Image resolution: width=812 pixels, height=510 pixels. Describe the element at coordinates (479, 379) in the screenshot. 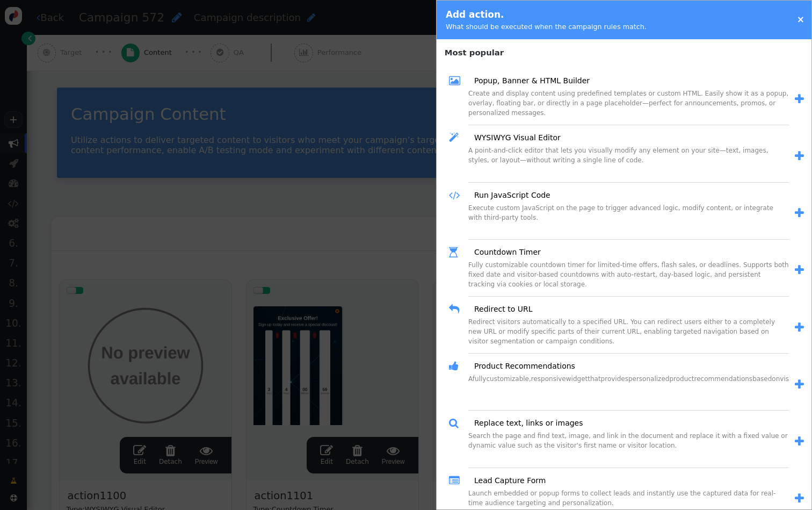

I see `span: fully` at that location.